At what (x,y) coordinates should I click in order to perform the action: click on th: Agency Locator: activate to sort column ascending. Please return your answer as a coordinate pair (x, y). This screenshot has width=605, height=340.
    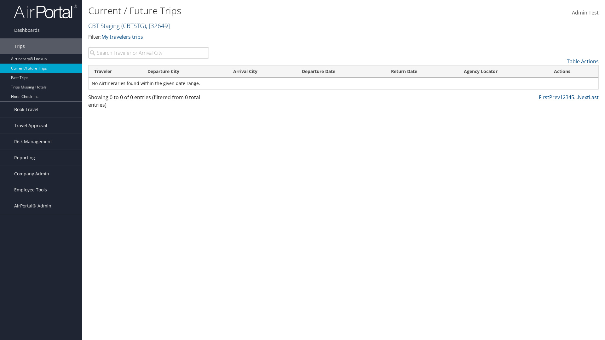
    Looking at the image, I should click on (503, 72).